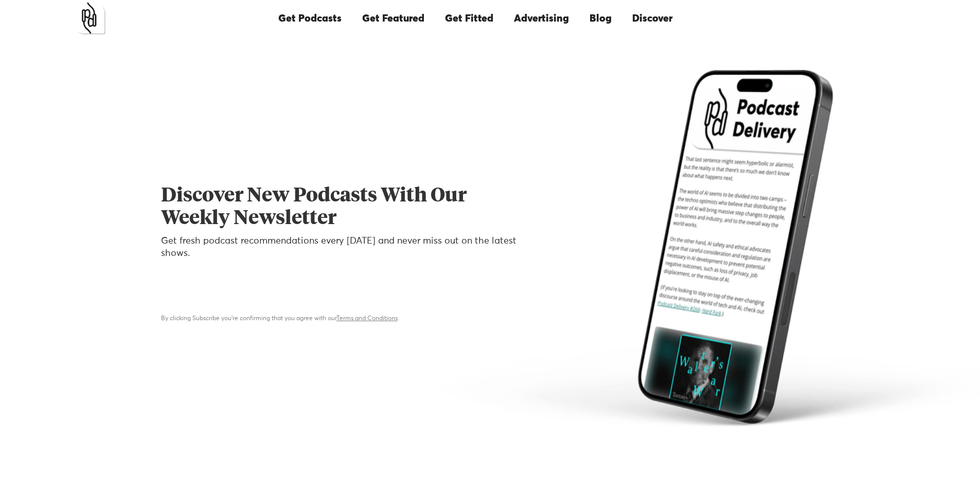 This screenshot has width=980, height=480. What do you see at coordinates (339, 208) in the screenshot?
I see `h1: Discover New Podcasts With Our Weekly Newsletter` at bounding box center [339, 208].